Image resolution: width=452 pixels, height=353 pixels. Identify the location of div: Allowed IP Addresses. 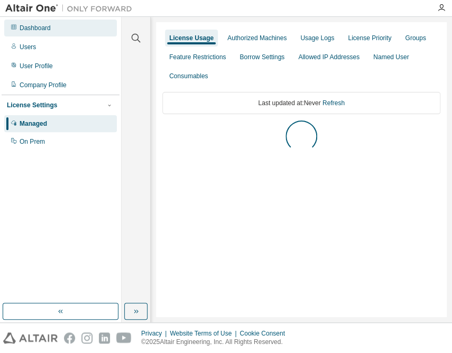
(329, 57).